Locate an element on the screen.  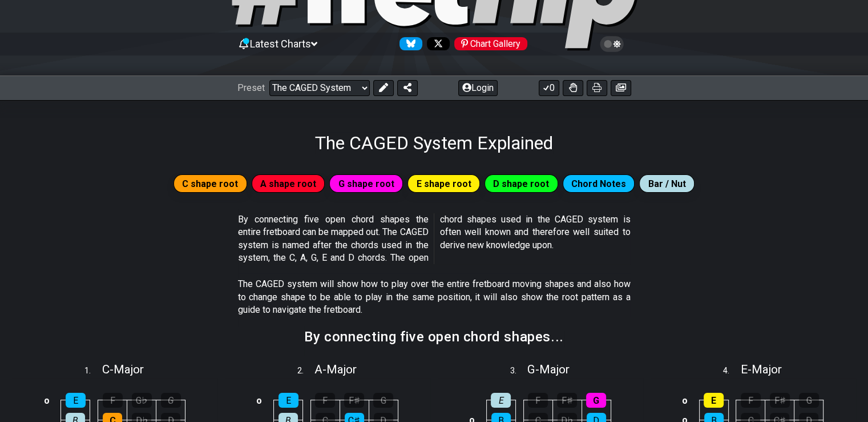
button: Toggle Dexterity for all fretkits is located at coordinates (573, 88).